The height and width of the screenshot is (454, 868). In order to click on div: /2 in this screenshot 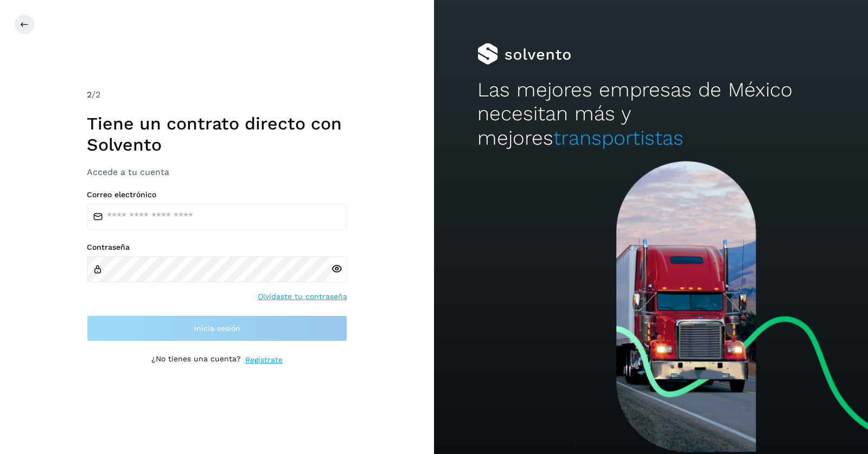, I will do `click(217, 95)`.